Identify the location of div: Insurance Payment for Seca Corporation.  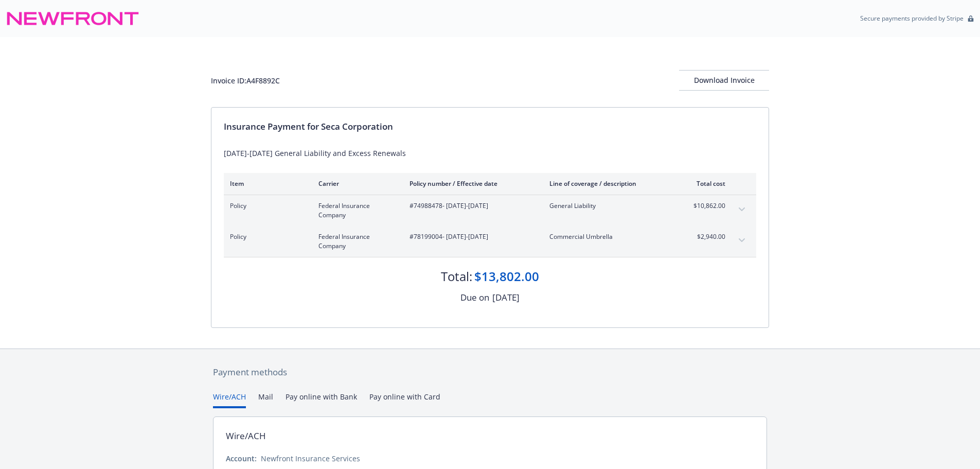
(489, 127).